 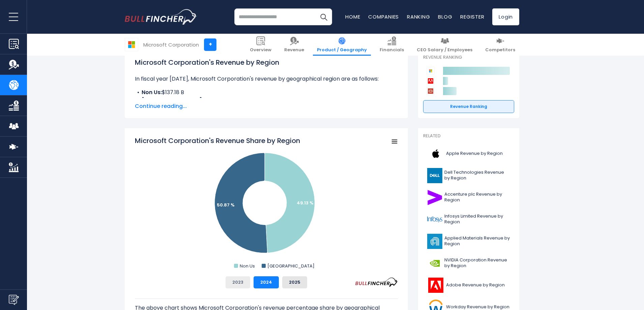 What do you see at coordinates (445, 16) in the screenshot?
I see `a: Blog` at bounding box center [445, 16].